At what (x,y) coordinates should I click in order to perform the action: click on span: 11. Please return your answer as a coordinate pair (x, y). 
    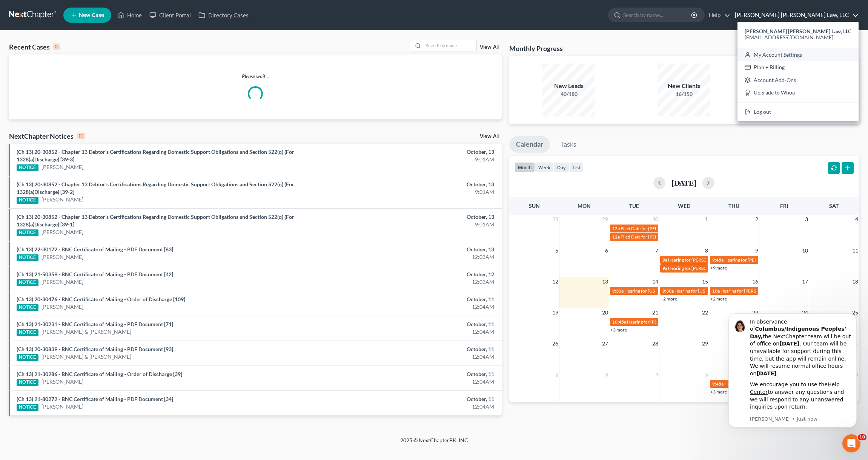
    Looking at the image, I should click on (856, 250).